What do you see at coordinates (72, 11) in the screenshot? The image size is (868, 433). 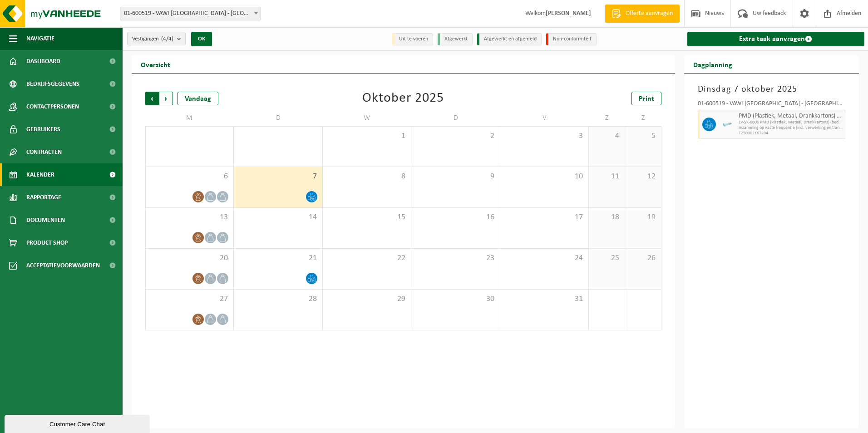 I see `div: Customer Care Chat` at bounding box center [72, 11].